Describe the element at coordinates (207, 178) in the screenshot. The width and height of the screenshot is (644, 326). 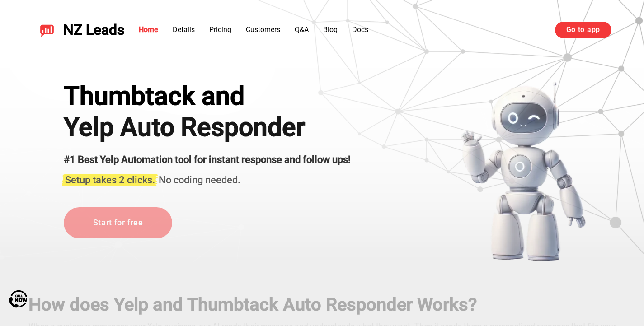
I see `h3: No coding needed.` at that location.